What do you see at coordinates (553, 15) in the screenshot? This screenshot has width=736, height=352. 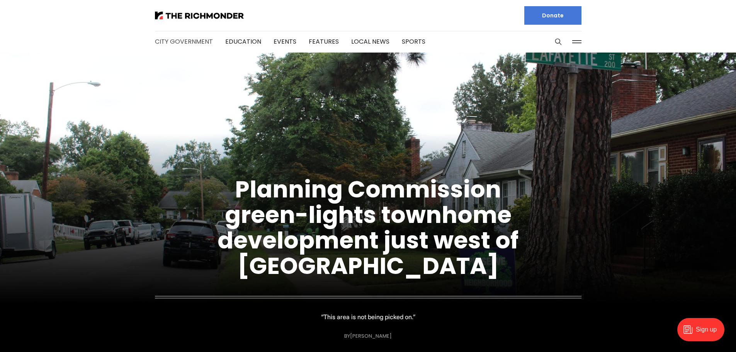 I see `a: Donate` at bounding box center [553, 15].